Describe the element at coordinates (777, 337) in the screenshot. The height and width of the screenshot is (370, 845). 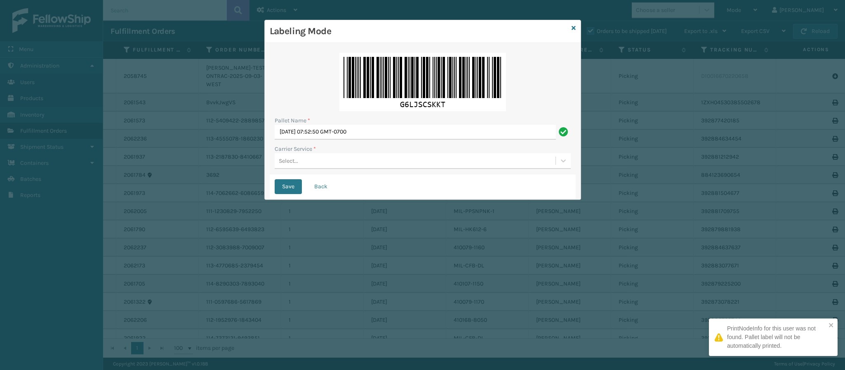
I see `div: PrintNodeInfo for this user was not found. Pallet label will not be automatically printed.` at that location.